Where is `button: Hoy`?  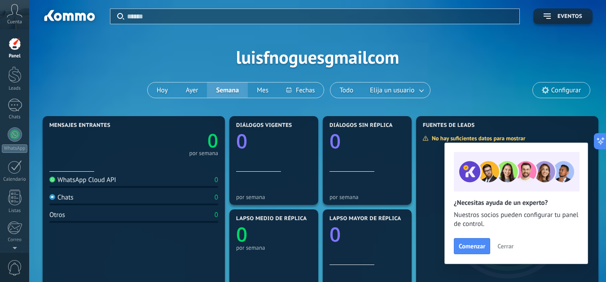
button: Hoy is located at coordinates (162, 90).